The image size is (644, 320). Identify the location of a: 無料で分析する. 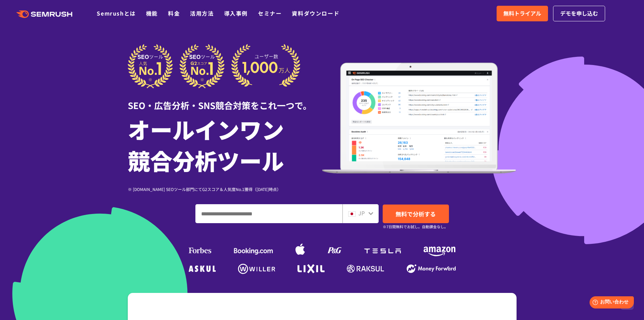
(416, 214).